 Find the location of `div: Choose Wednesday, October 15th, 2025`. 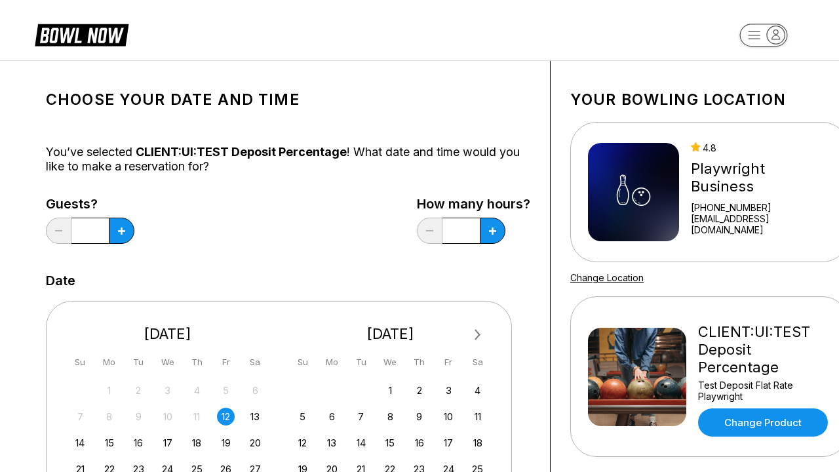

div: Choose Wednesday, October 15th, 2025 is located at coordinates (390, 443).